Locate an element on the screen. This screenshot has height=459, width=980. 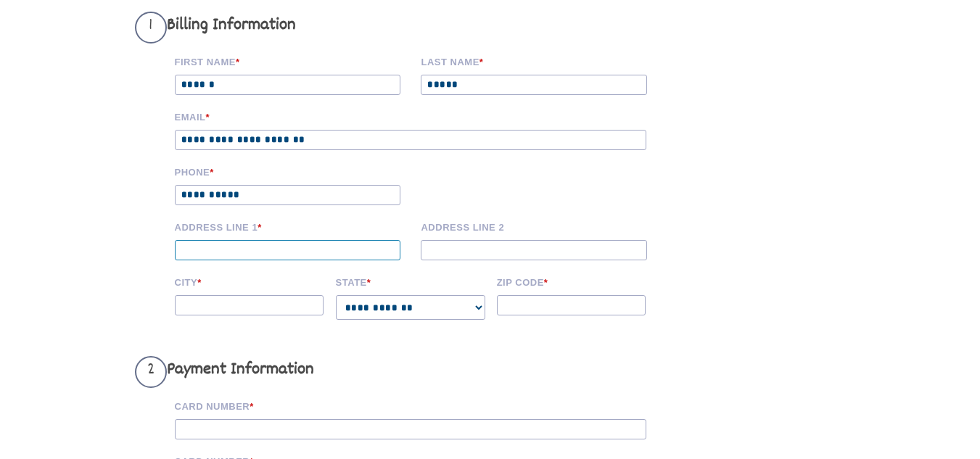
label: City is located at coordinates (250, 281).